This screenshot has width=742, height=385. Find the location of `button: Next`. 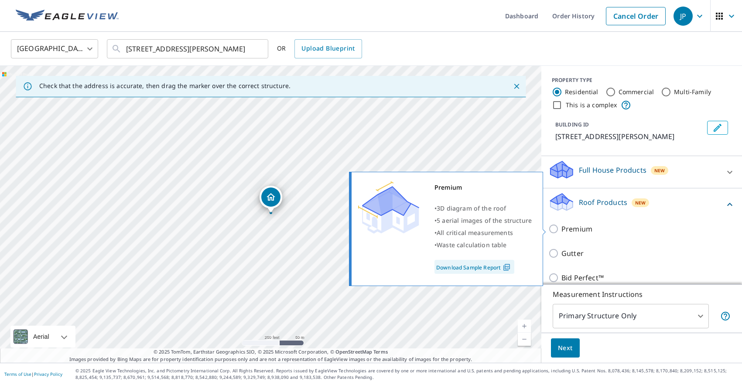

button: Next is located at coordinates (566, 348).